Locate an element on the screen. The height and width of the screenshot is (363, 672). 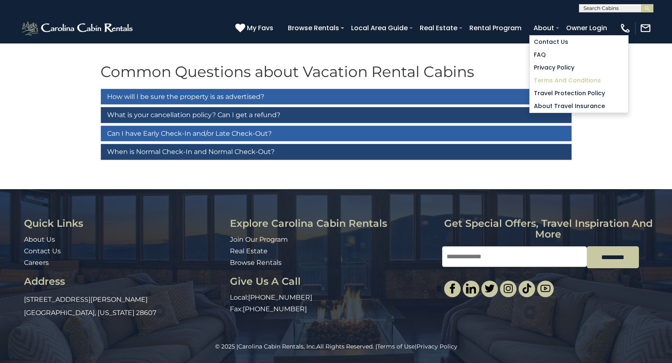
h1: Common Questions about Vacation Rental Cabins is located at coordinates (336, 72).